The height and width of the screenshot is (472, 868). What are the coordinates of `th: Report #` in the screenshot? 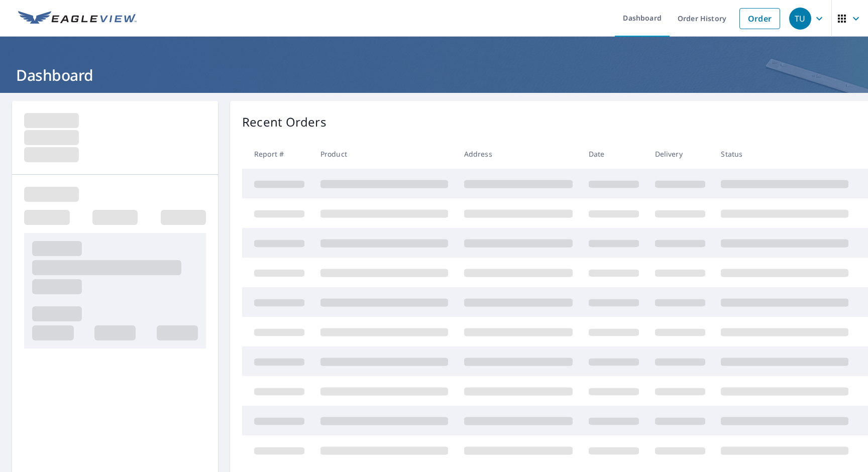 It's located at (277, 153).